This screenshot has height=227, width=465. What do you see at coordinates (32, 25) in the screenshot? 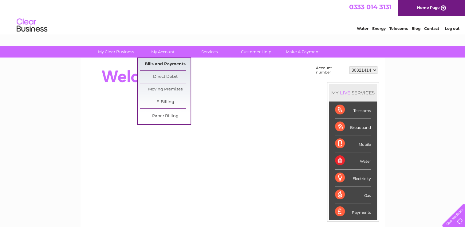
I see `img: logo.png` at bounding box center [32, 25].